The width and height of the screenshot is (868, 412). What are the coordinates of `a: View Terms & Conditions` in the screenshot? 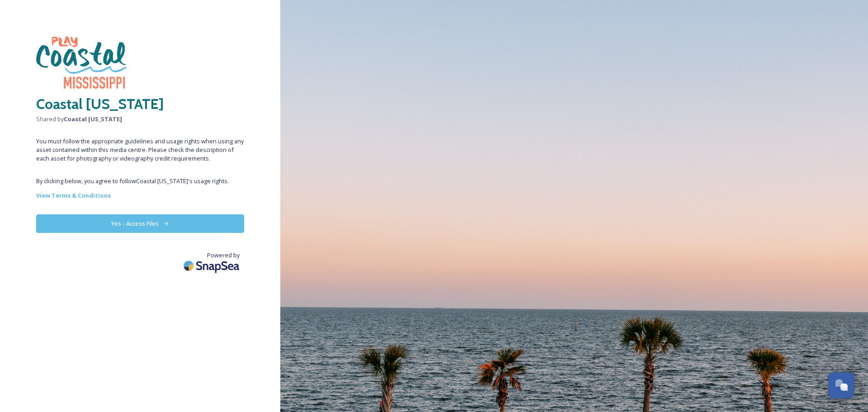 It's located at (140, 196).